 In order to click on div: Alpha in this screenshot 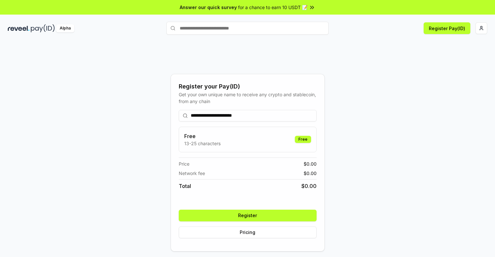, I will do `click(65, 28)`.